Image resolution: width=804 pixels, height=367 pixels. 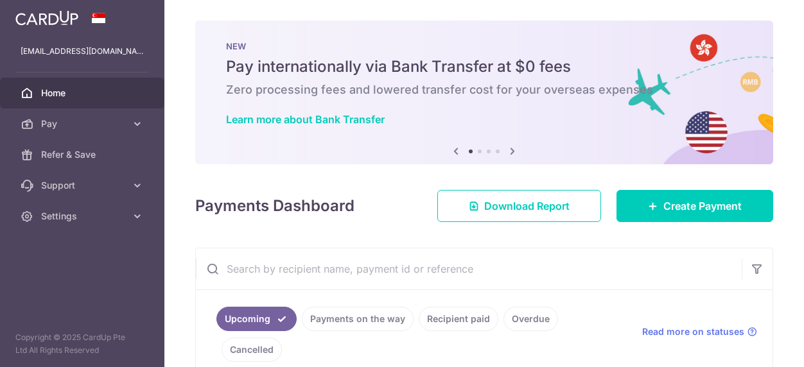 What do you see at coordinates (530, 319) in the screenshot?
I see `a: Overdue` at bounding box center [530, 319].